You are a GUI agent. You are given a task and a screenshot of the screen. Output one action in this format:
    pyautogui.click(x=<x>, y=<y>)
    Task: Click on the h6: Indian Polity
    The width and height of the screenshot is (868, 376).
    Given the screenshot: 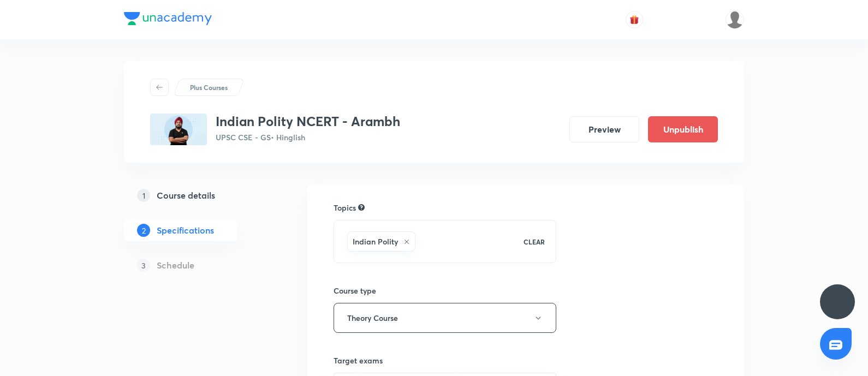 What is the action you would take?
    pyautogui.click(x=375, y=241)
    